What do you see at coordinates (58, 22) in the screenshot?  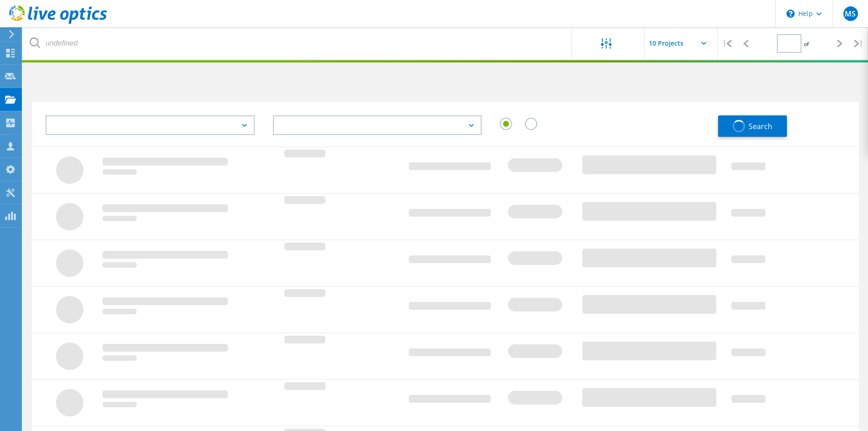 I see `a: Live Optics Dashboard` at bounding box center [58, 22].